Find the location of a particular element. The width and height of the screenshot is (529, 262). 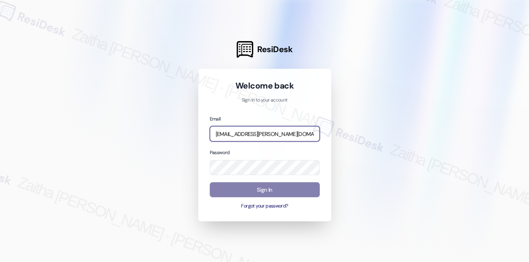

img: ResiDesk Logo is located at coordinates (245, 49).